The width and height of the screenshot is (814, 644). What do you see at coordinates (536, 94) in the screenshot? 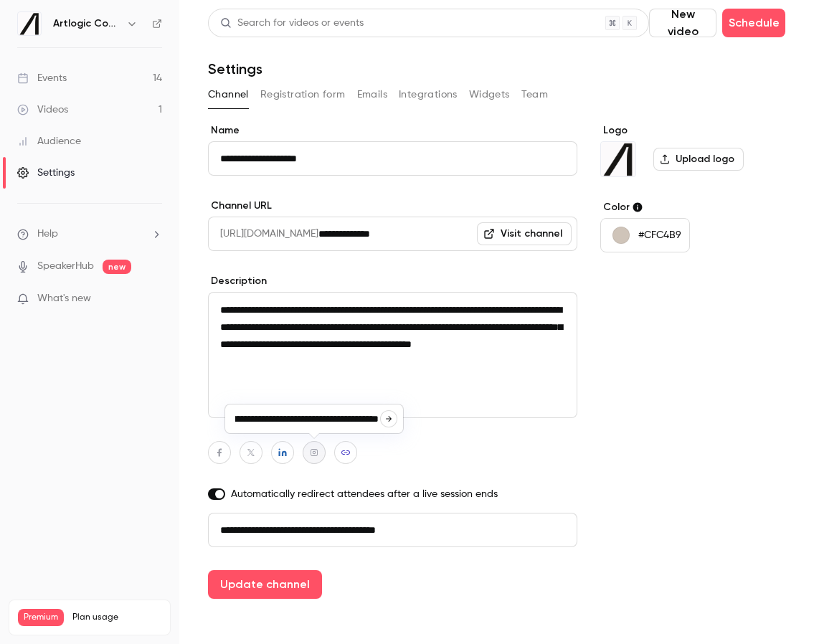
I see `button: Team` at bounding box center [536, 94].